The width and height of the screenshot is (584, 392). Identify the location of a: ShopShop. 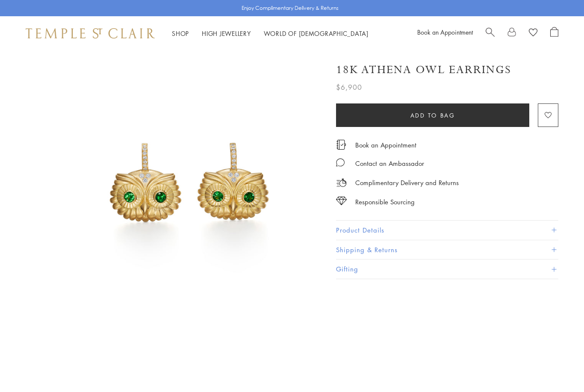
(181, 33).